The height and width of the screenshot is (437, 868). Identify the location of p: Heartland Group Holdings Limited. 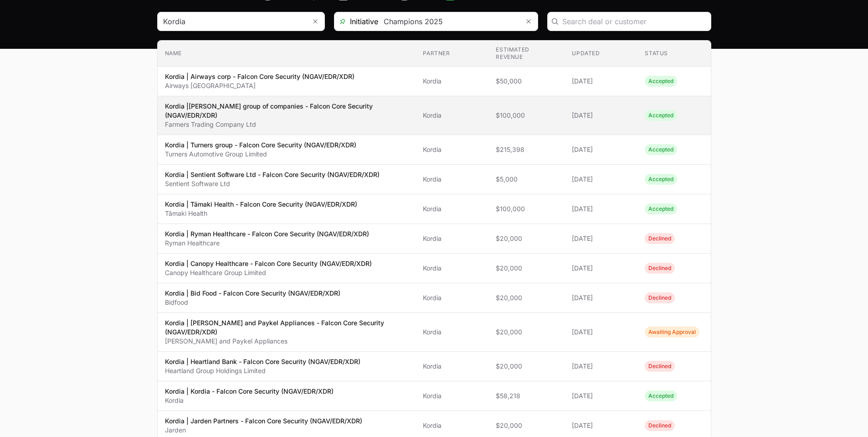
(263, 370).